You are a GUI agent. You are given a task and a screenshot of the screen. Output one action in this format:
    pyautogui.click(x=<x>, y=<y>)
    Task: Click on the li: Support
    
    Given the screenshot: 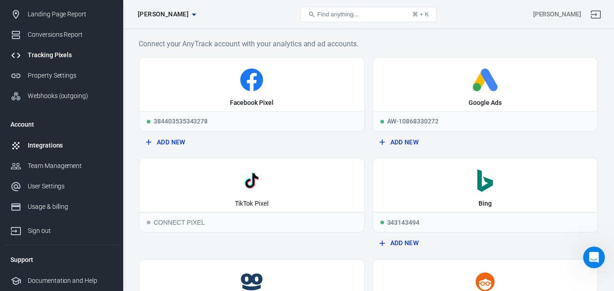 What is the action you would take?
    pyautogui.click(x=61, y=260)
    